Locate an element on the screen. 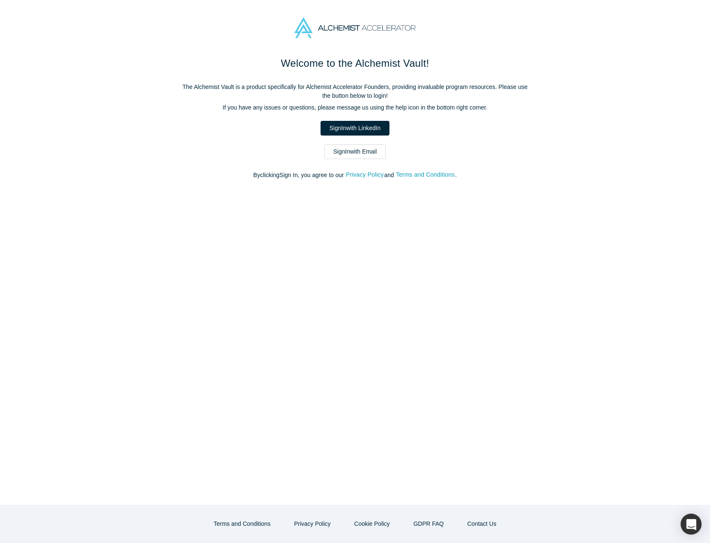 The width and height of the screenshot is (710, 543). p: If you have any issues or questions, please message us using the help icon in the bottom right co... is located at coordinates (355, 107).